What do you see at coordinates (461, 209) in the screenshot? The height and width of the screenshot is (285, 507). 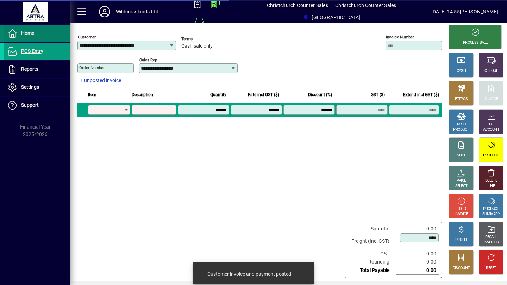 I see `div: HOLD` at bounding box center [461, 209].